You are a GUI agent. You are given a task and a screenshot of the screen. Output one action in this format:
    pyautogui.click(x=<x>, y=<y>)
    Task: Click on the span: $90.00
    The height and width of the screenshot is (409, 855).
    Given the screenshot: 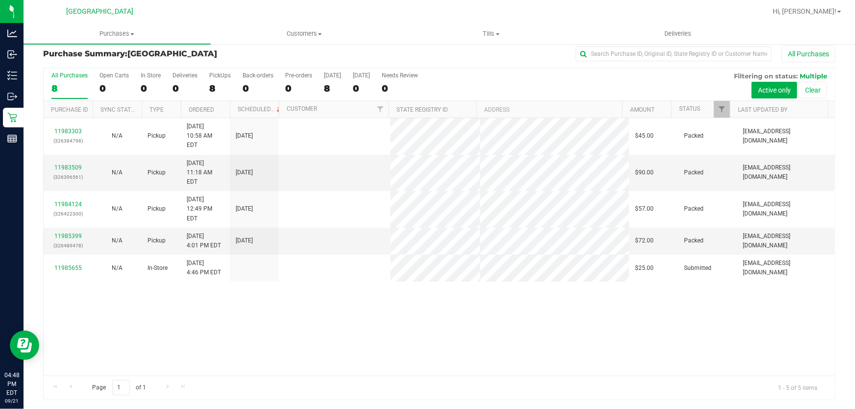 What is the action you would take?
    pyautogui.click(x=644, y=172)
    